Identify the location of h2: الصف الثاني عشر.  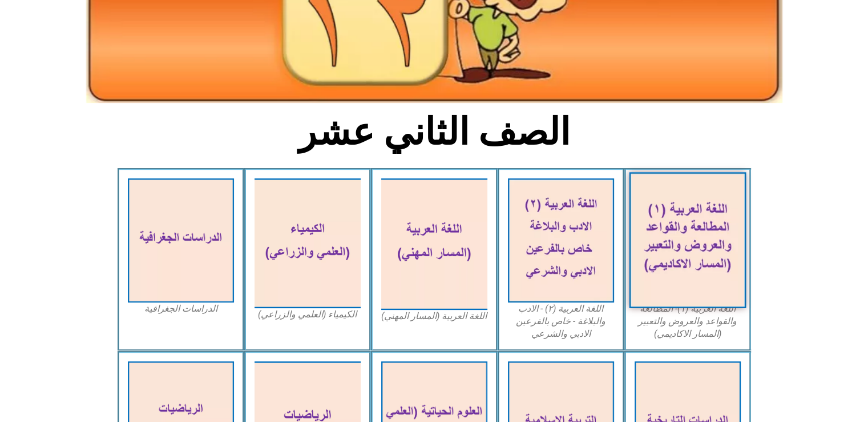
(434, 132).